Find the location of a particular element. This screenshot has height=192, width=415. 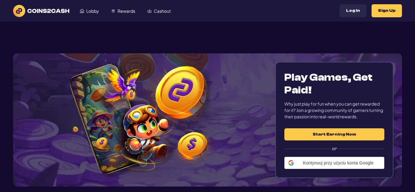

button: Log In is located at coordinates (353, 11).